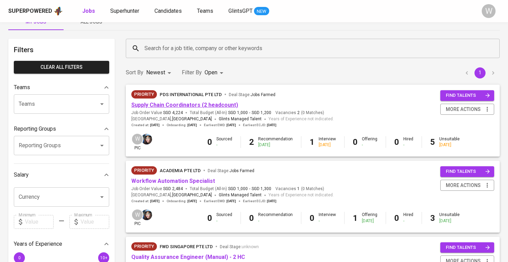 This screenshot has height=262, width=508. Describe the element at coordinates (173, 189) in the screenshot. I see `span: SGD 2,484` at that location.